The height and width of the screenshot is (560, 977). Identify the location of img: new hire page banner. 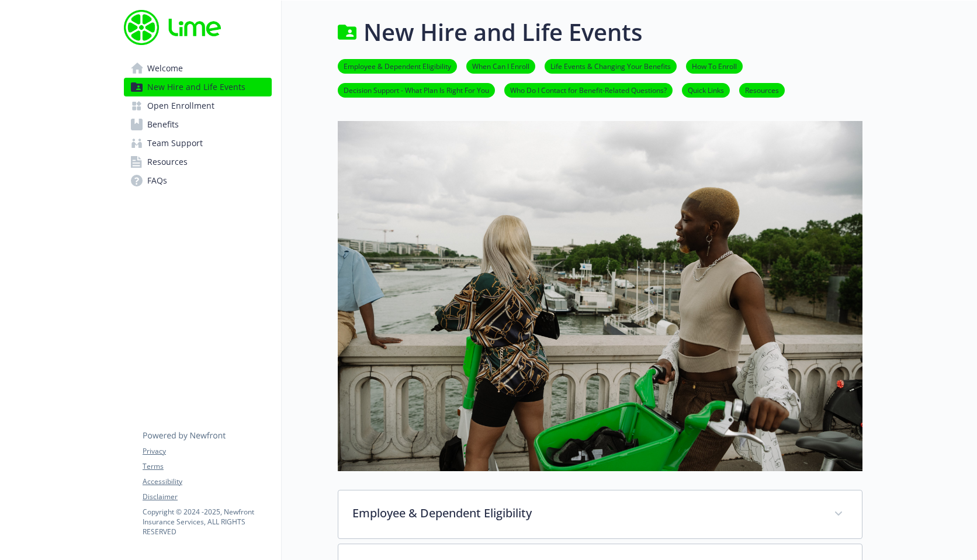
(600, 296).